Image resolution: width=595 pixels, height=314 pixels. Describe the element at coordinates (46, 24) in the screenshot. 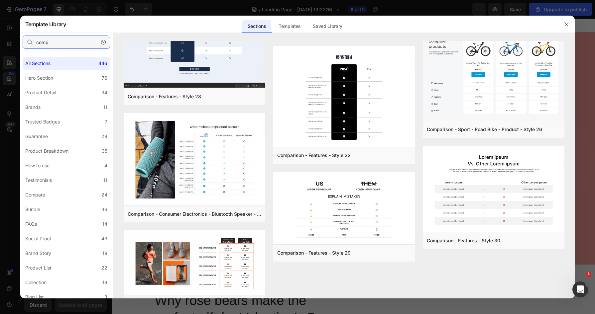

I see `h2: Template Library` at that location.